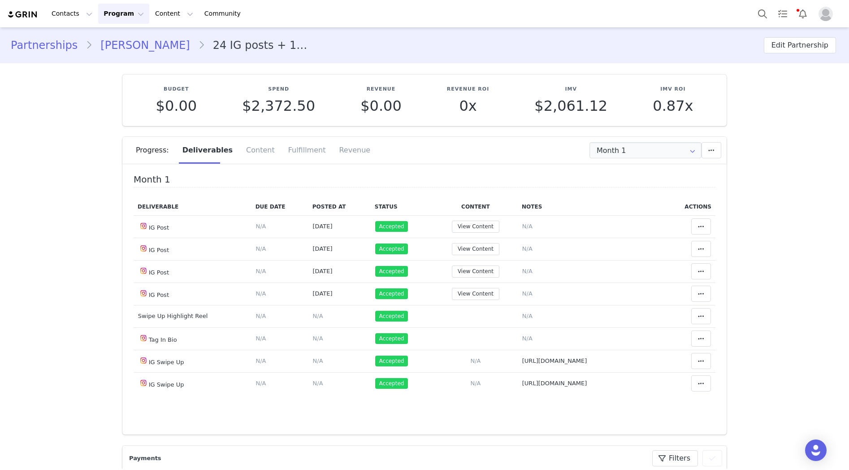  I want to click on h4: Month 1, so click(424, 181).